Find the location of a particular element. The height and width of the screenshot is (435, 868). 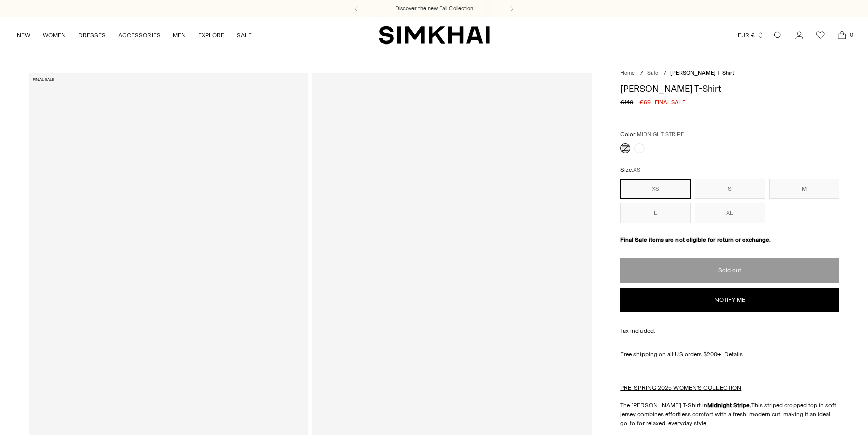

button: Notify me is located at coordinates (730, 300).